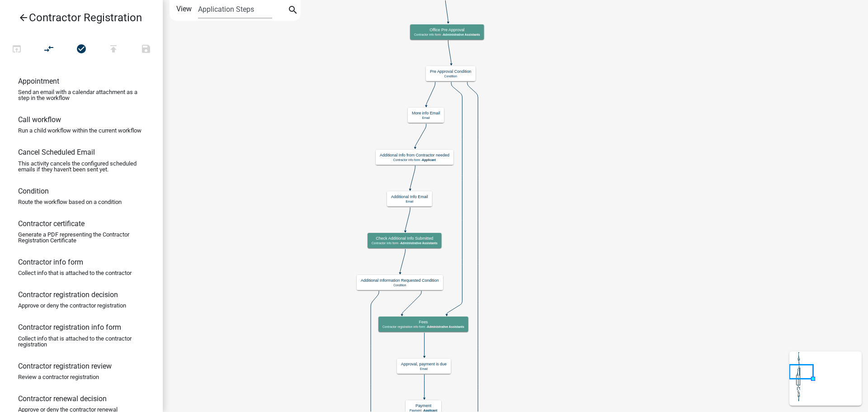 This screenshot has width=868, height=412. What do you see at coordinates (34, 191) in the screenshot?
I see `h6: Condition` at bounding box center [34, 191].